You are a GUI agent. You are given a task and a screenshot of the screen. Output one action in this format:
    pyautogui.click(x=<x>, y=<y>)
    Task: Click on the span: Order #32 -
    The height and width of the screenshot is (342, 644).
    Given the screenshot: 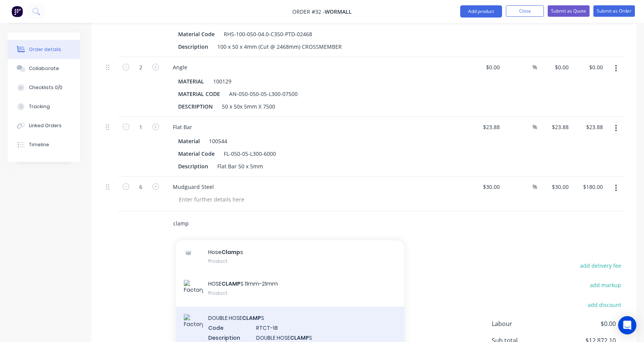 What is the action you would take?
    pyautogui.click(x=308, y=12)
    